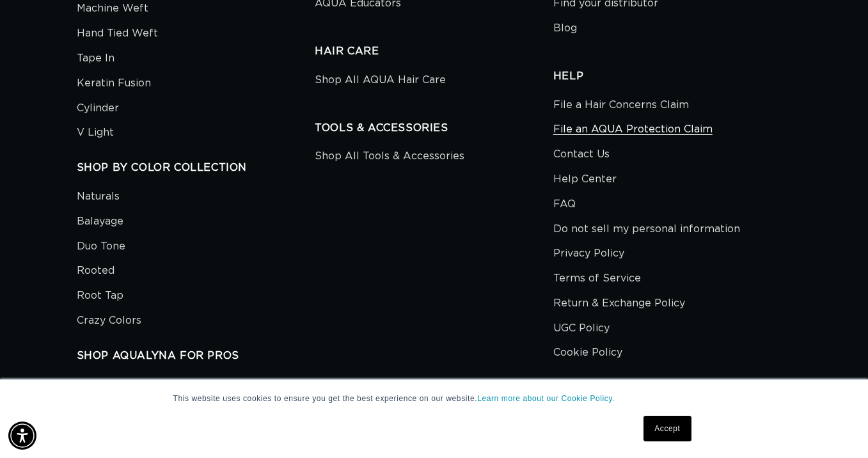 This screenshot has width=868, height=458. Describe the element at coordinates (621, 107) in the screenshot. I see `a: File a Hair Concerns Claim` at that location.